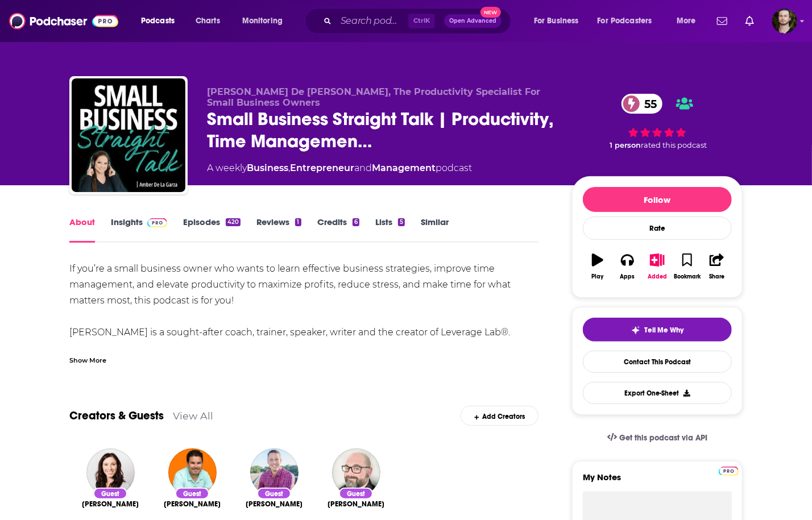 Image resolution: width=812 pixels, height=520 pixels. What do you see at coordinates (338, 230) in the screenshot?
I see `a: Credits6` at bounding box center [338, 230].